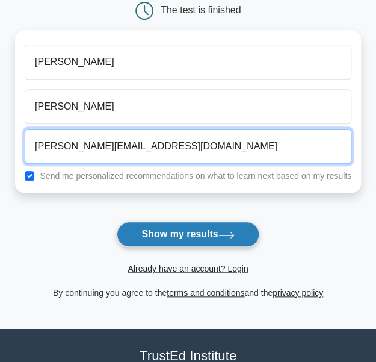 Image resolution: width=376 pixels, height=362 pixels. I want to click on input: First name, so click(188, 62).